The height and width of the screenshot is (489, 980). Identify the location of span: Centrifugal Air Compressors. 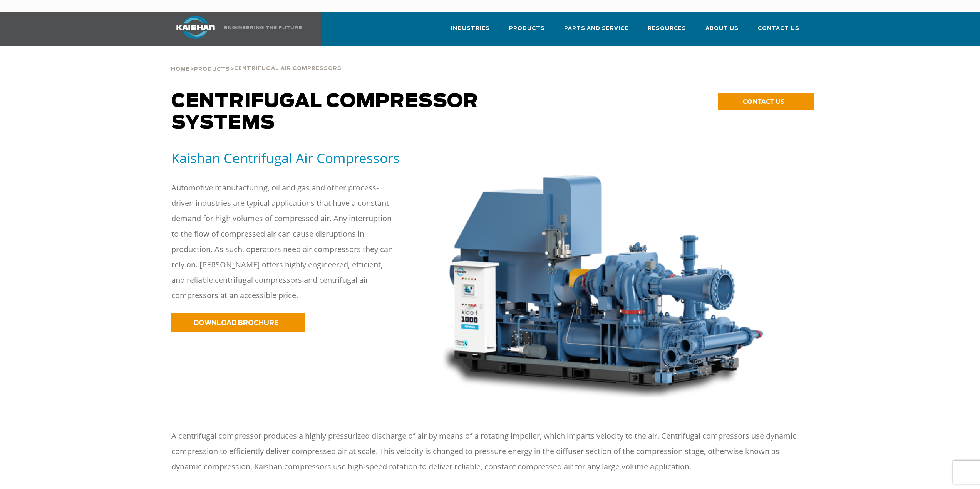
(287, 69).